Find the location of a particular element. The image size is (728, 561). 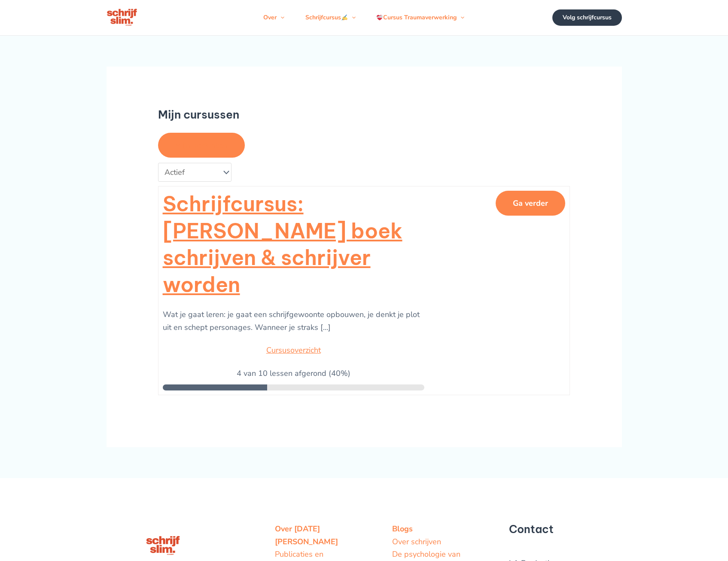

a: Cursusoverzicht is located at coordinates (293, 350).